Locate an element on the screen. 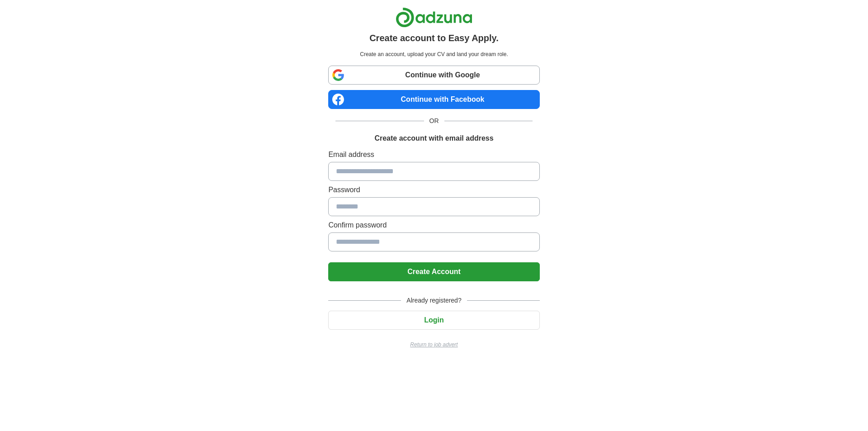 This screenshot has width=868, height=431. img: Adzuna logo is located at coordinates (434, 17).